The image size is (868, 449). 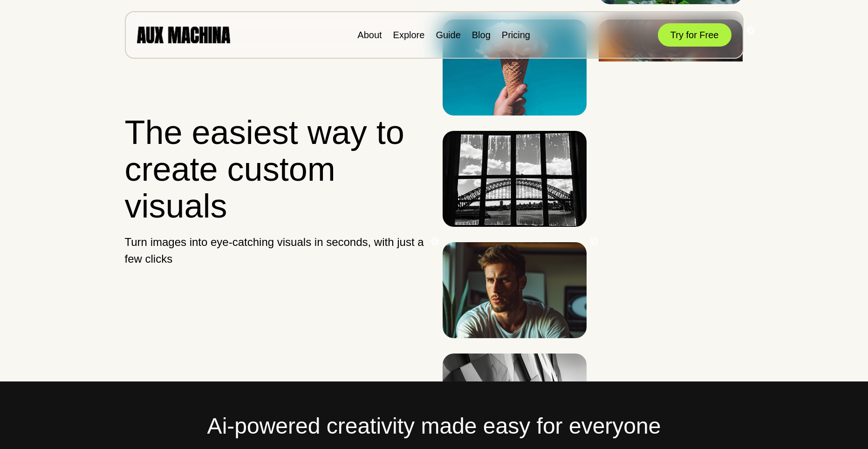 What do you see at coordinates (435, 242) in the screenshot?
I see `button: Previous` at bounding box center [435, 242].